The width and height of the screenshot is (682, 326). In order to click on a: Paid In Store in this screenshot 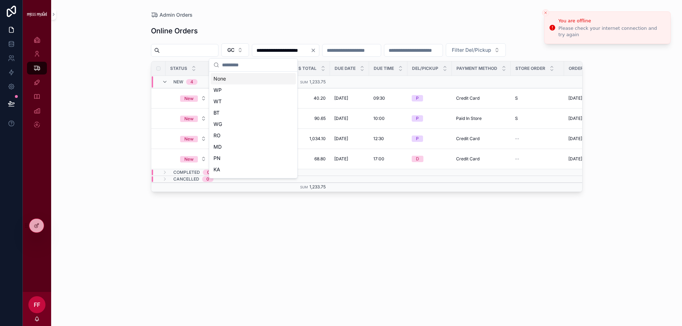, I will do `click(481, 119)`.